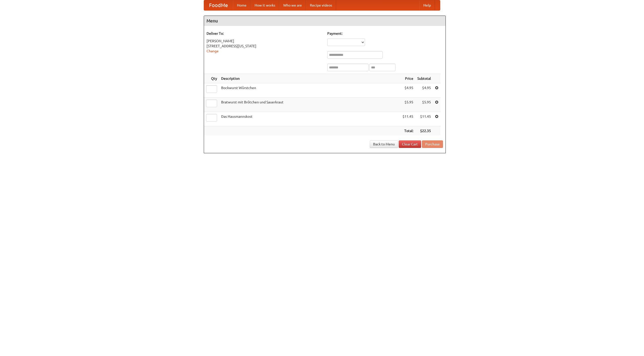 The width and height of the screenshot is (644, 356). Describe the element at coordinates (385, 34) in the screenshot. I see `h5: Payment:` at that location.